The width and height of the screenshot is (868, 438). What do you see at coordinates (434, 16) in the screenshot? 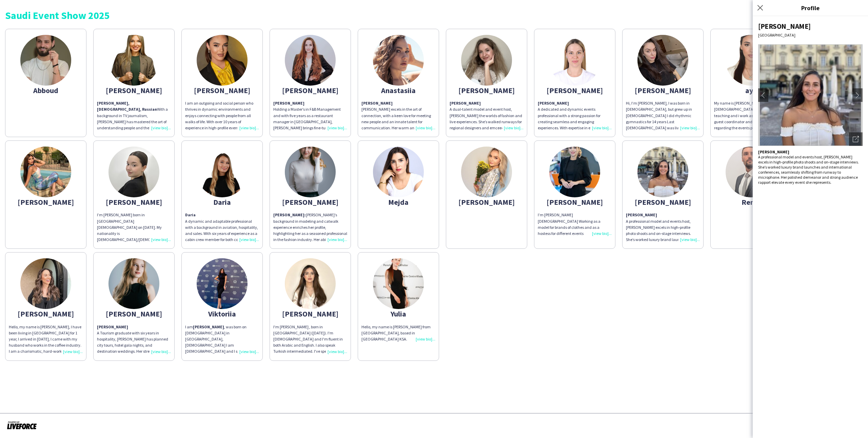
I see `div: Saudi Event Show 2025` at bounding box center [434, 16].